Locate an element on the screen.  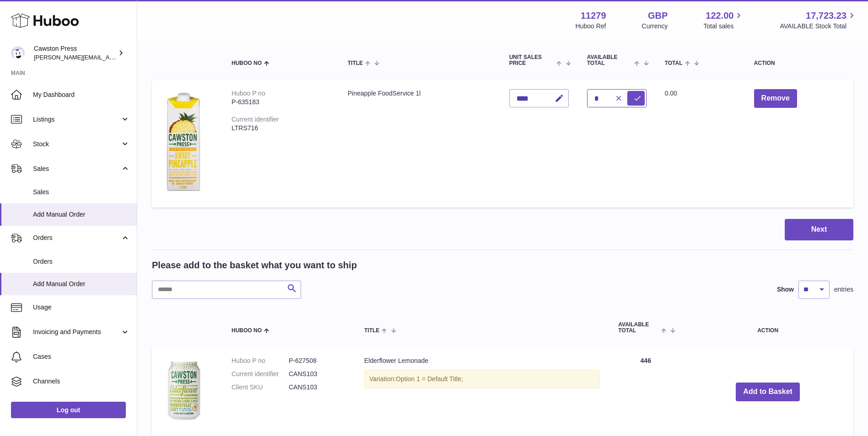
span: AVAILABLE Stock Total is located at coordinates (818, 26).